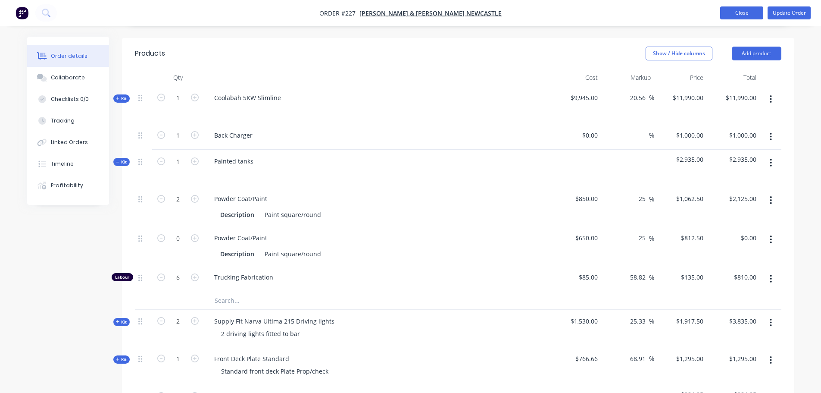  I want to click on button: Timeline, so click(68, 164).